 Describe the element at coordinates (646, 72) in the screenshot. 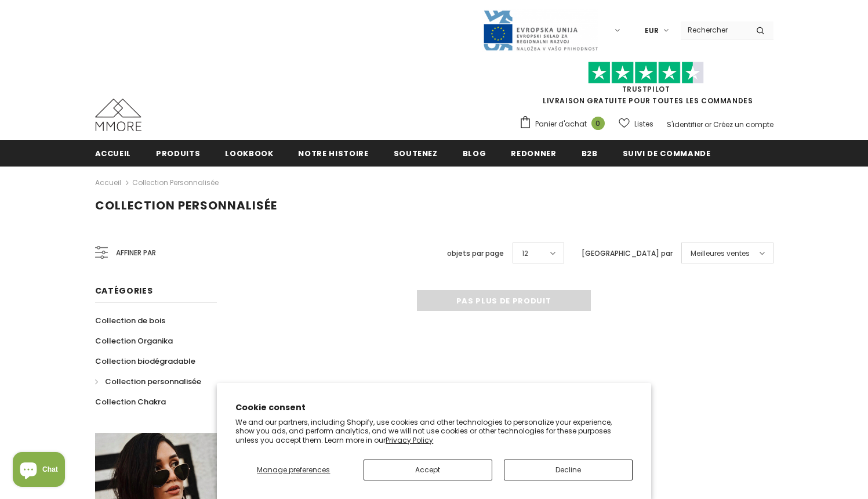

I see `img: Faites confiance aux étoiles pilotes` at that location.